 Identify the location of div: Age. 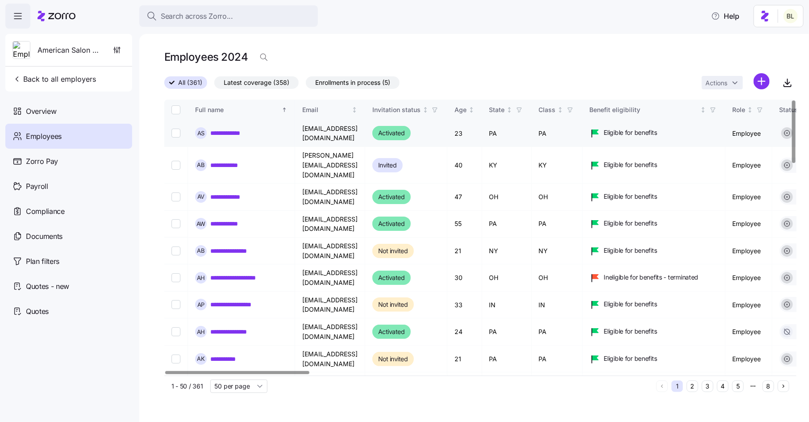
(460, 110).